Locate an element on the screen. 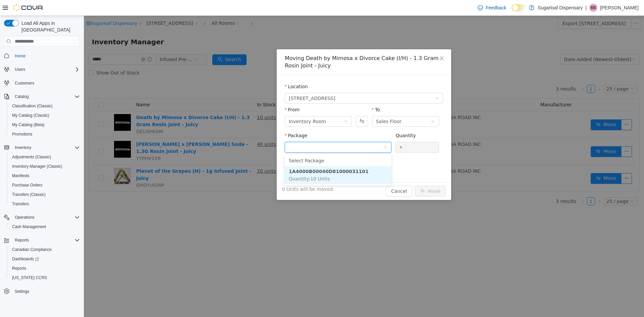 Image resolution: width=644 pixels, height=317 pixels. p: Sugarloaf Dispensary is located at coordinates (560, 8).